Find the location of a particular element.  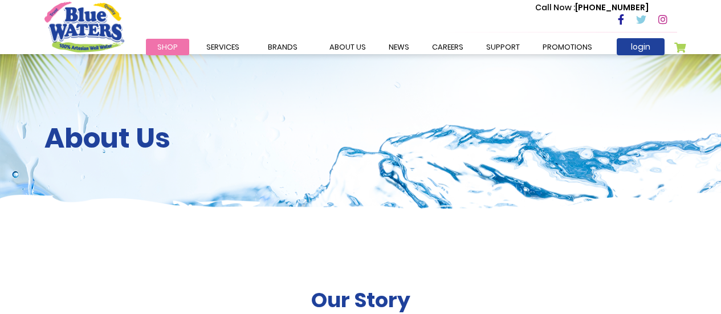

span: Services is located at coordinates (223, 47).